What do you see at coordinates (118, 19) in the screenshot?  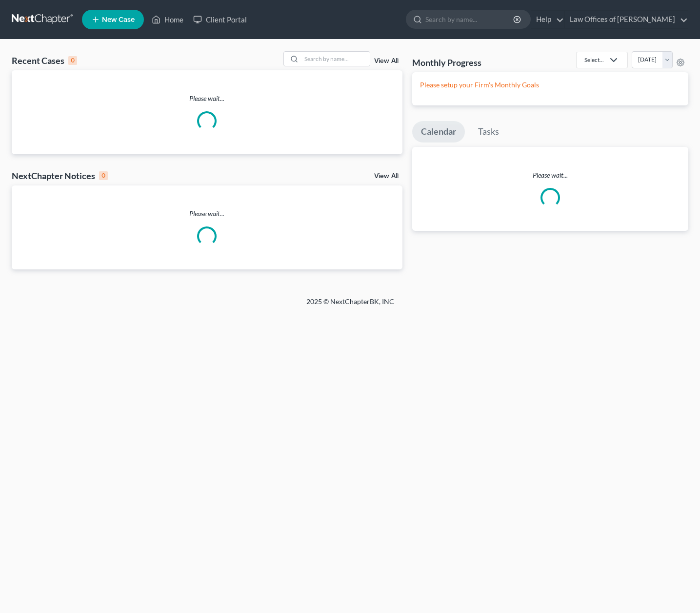 I see `span: New Case` at bounding box center [118, 19].